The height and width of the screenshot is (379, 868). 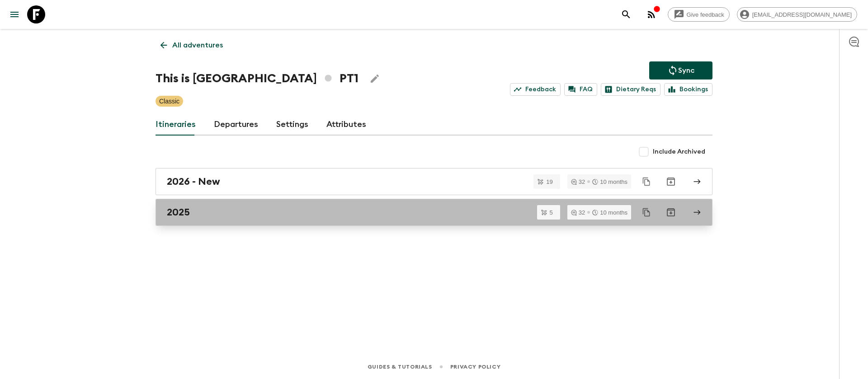 What do you see at coordinates (400, 367) in the screenshot?
I see `a: Guides & Tutorials` at bounding box center [400, 367].